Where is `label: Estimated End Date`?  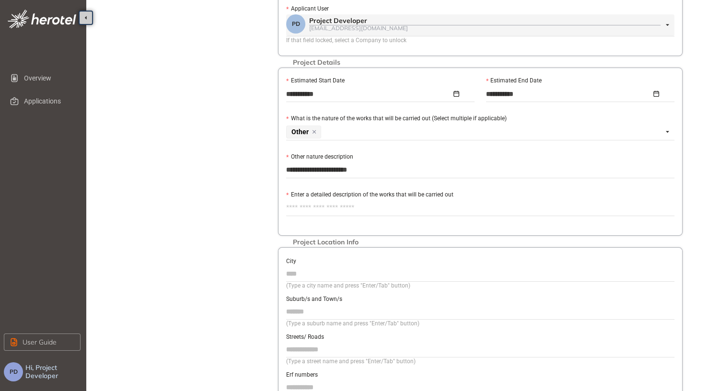
label: Estimated End Date is located at coordinates (514, 81).